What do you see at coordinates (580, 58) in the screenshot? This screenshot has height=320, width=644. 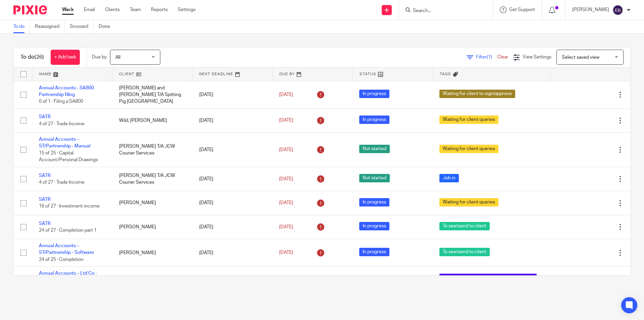 I see `span: Select saved view` at bounding box center [580, 58].